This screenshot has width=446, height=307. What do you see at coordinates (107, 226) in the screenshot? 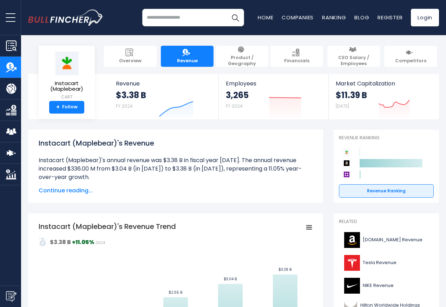
I see `tspan: Instacart (Maplebear)'s Revenue Trend` at bounding box center [107, 226].